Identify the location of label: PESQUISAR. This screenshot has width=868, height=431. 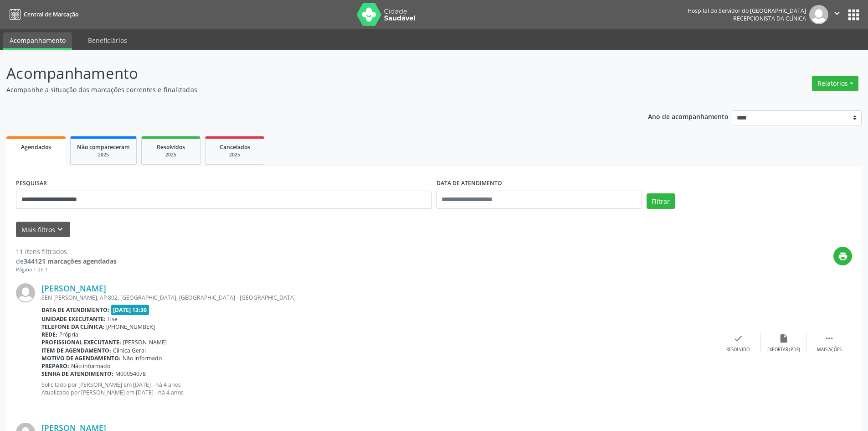
(31, 183).